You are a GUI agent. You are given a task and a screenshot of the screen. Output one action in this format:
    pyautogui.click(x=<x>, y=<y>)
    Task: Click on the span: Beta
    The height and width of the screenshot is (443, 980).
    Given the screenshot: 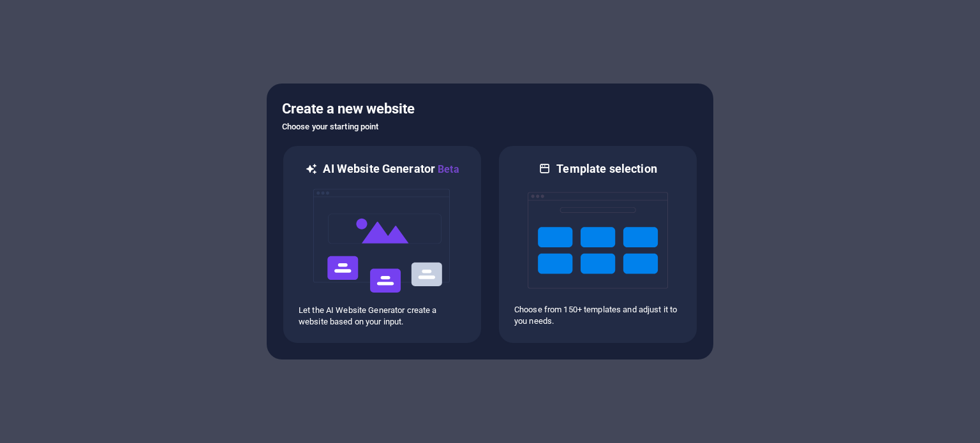 What is the action you would take?
    pyautogui.click(x=447, y=169)
    